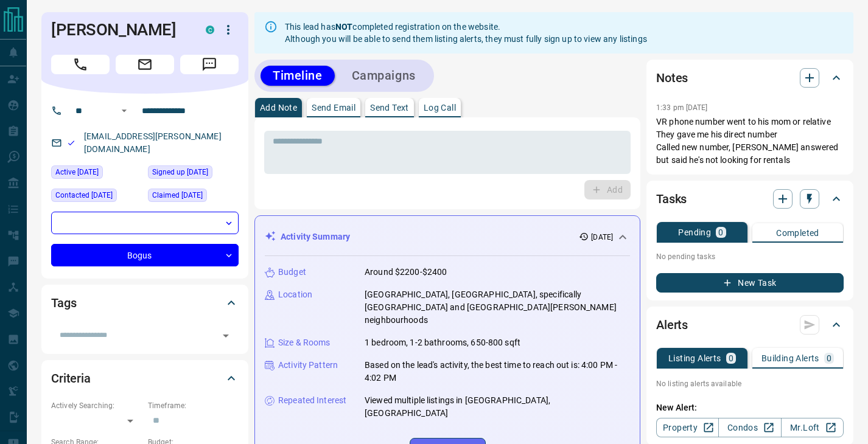 The width and height of the screenshot is (868, 444). Describe the element at coordinates (145, 65) in the screenshot. I see `span: Email` at that location.